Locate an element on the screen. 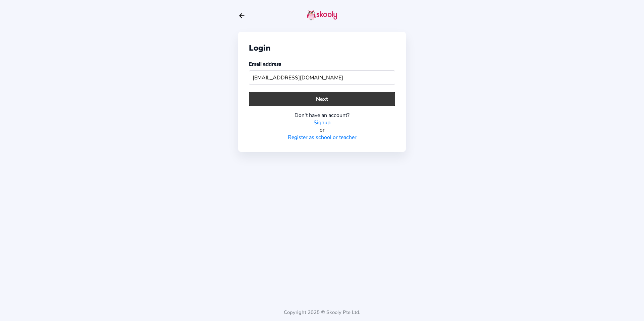  a: Register as school or teacher is located at coordinates (322, 138).